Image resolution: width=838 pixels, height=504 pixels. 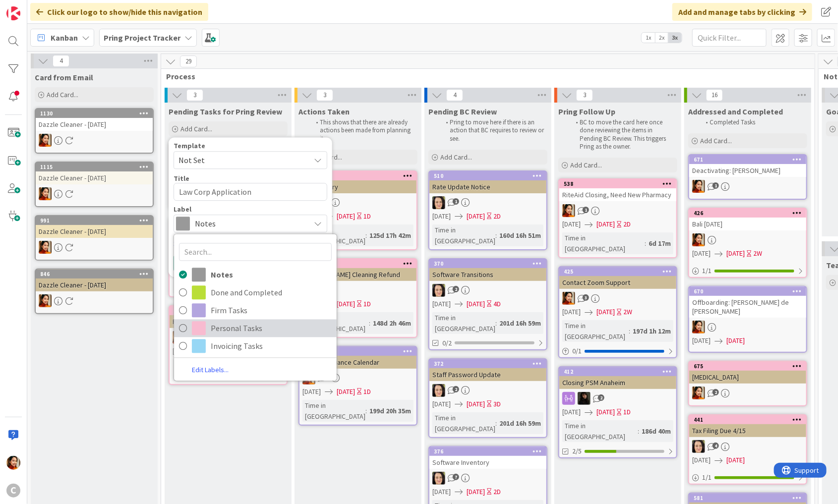 I want to click on div: Closing PSM Anaheim, so click(x=618, y=382).